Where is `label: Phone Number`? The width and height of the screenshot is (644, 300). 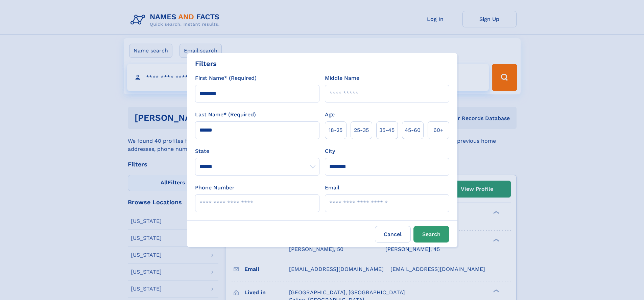 label: Phone Number is located at coordinates (214, 188).